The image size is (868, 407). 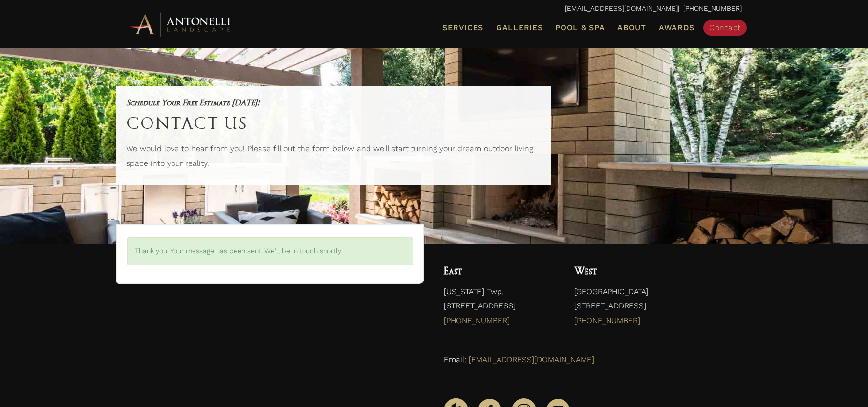 I want to click on span: Galleries, so click(x=519, y=28).